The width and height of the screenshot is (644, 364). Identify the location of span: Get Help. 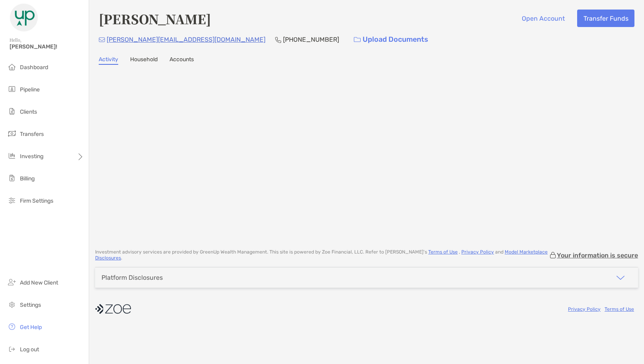
(31, 327).